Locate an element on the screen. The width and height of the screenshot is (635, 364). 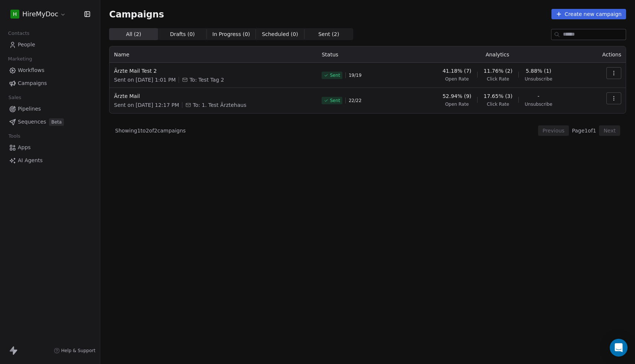
span: In Progress ( 0 ) is located at coordinates (231, 34).